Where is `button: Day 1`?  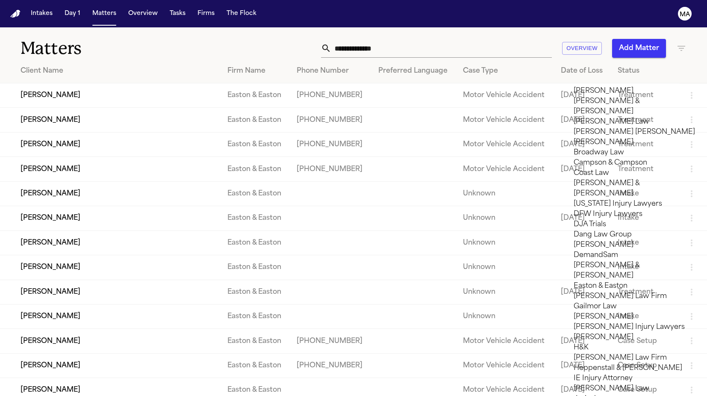
button: Day 1 is located at coordinates (72, 14).